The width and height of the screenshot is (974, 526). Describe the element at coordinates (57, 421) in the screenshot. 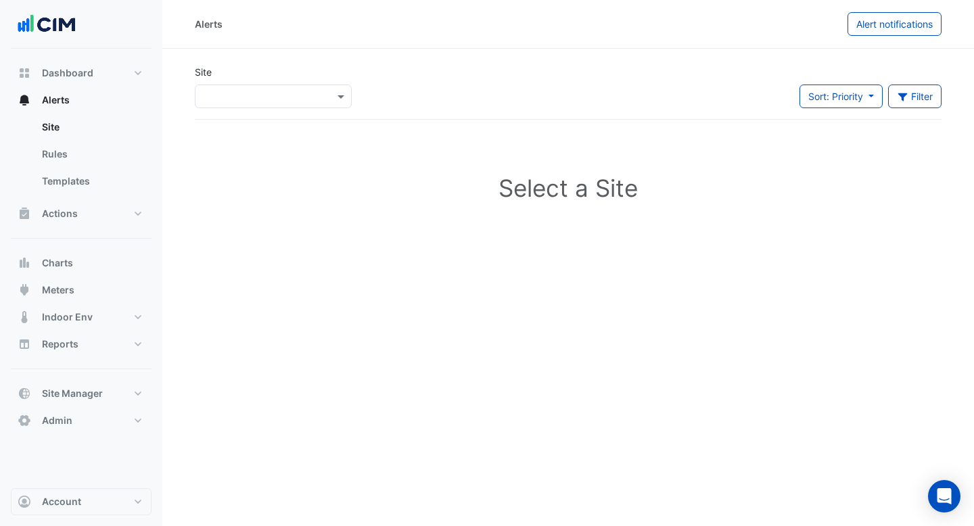

I see `span: Admin` at that location.